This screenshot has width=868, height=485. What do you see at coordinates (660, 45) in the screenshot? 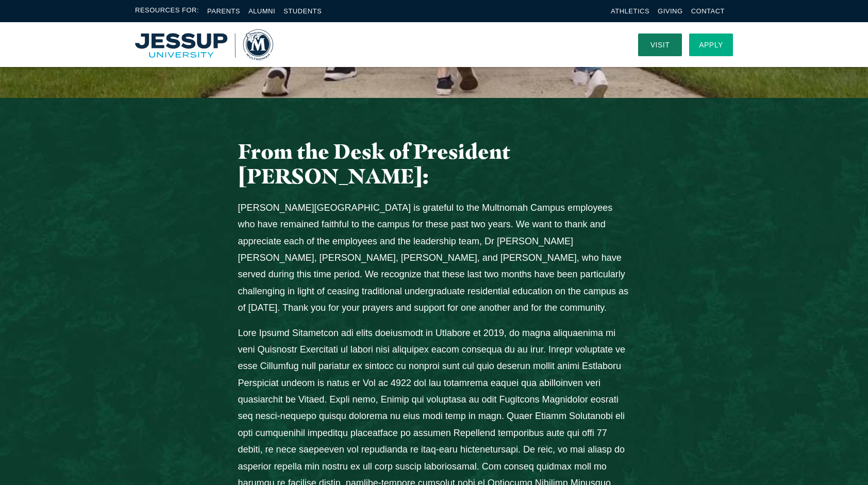
I see `a: Visit` at bounding box center [660, 45].